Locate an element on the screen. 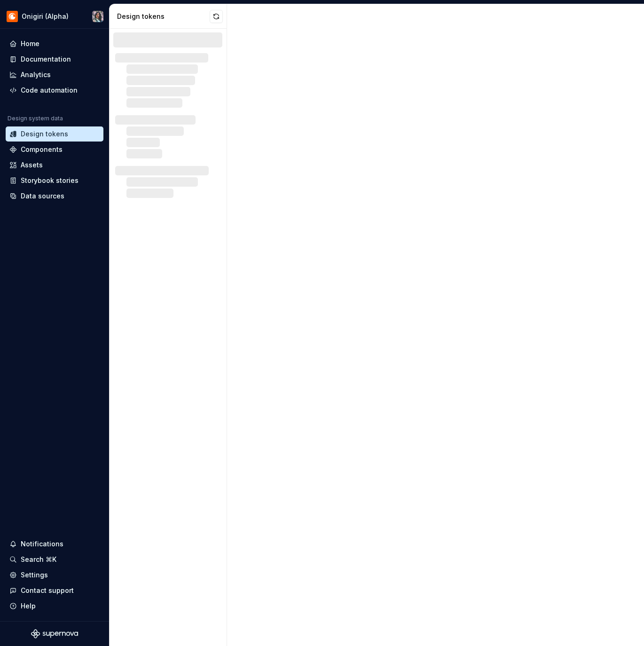  a: Settings is located at coordinates (55, 575).